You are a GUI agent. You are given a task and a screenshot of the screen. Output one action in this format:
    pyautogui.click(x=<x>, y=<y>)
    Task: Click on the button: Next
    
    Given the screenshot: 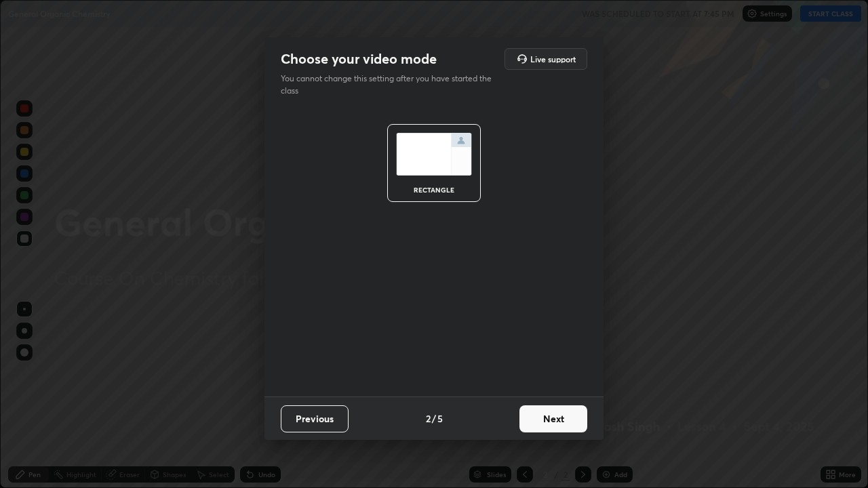 What is the action you would take?
    pyautogui.click(x=554, y=419)
    